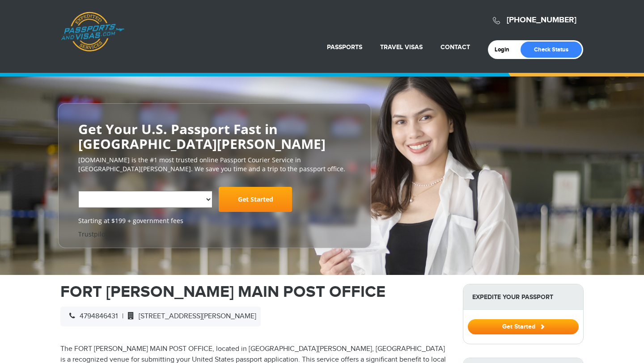 The width and height of the screenshot is (644, 363). What do you see at coordinates (523, 327) in the screenshot?
I see `button: Get Started` at bounding box center [523, 327].